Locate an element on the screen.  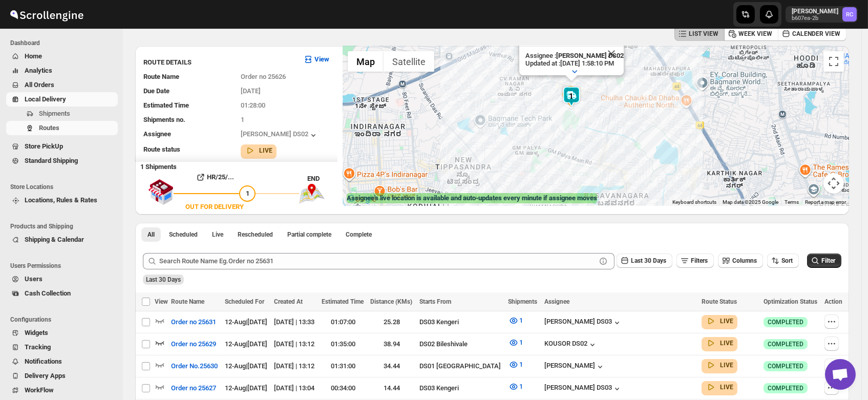
span: Starts From is located at coordinates (435, 302).